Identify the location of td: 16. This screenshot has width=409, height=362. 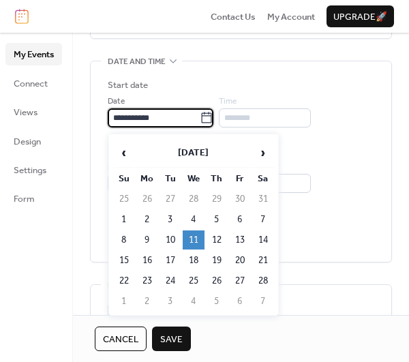
(147, 260).